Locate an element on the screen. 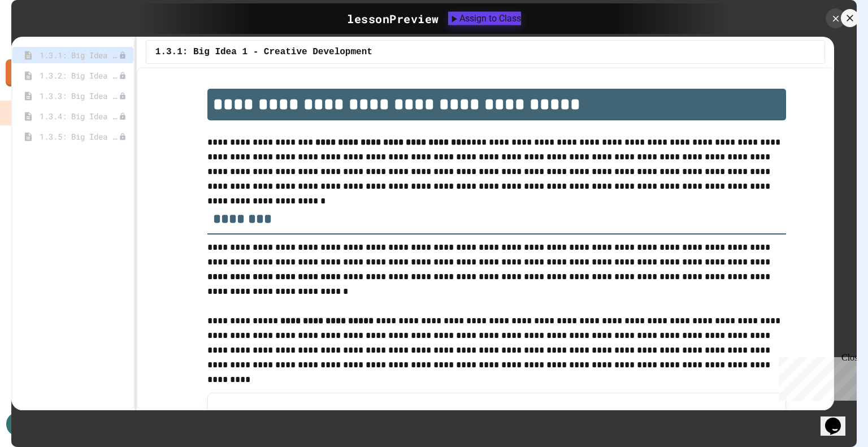  div: lesson Preview is located at coordinates (393, 19).